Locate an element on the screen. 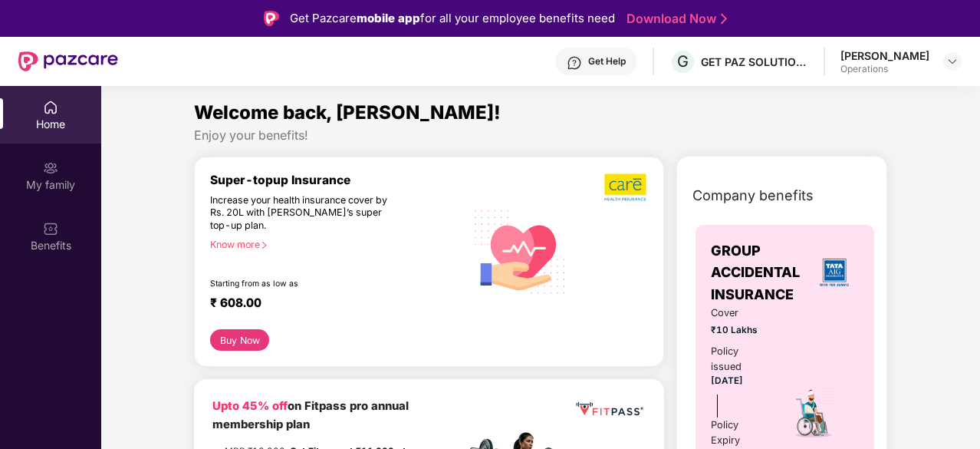  img: Stroke is located at coordinates (723, 18).